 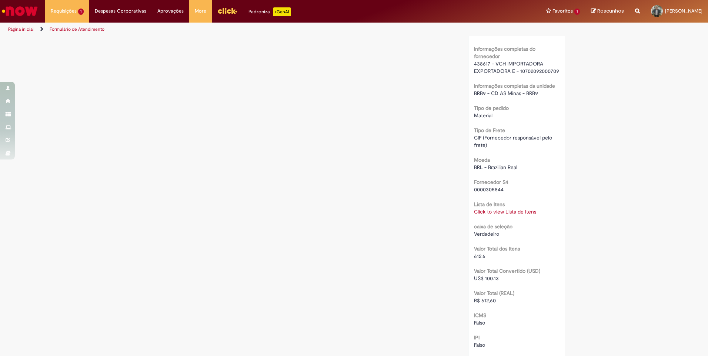 What do you see at coordinates (170, 11) in the screenshot?
I see `span: Aprovações` at bounding box center [170, 11].